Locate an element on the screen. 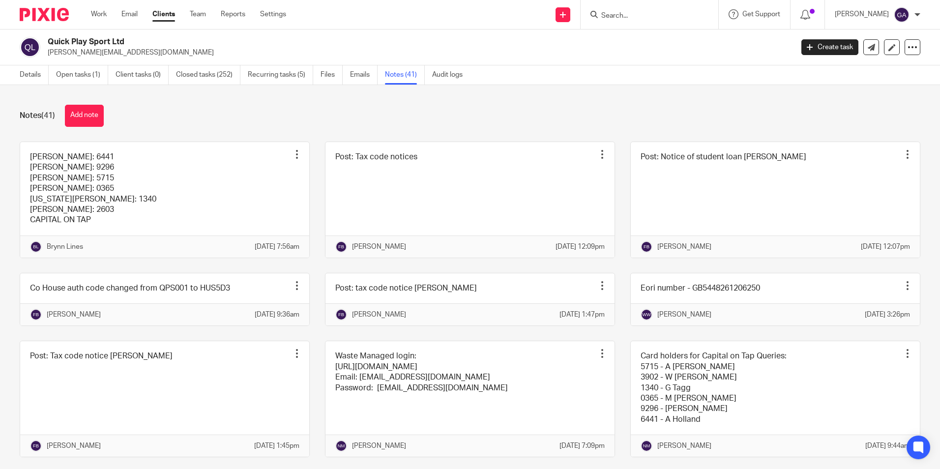 The width and height of the screenshot is (940, 469). a: Closed tasks (252) is located at coordinates (208, 75).